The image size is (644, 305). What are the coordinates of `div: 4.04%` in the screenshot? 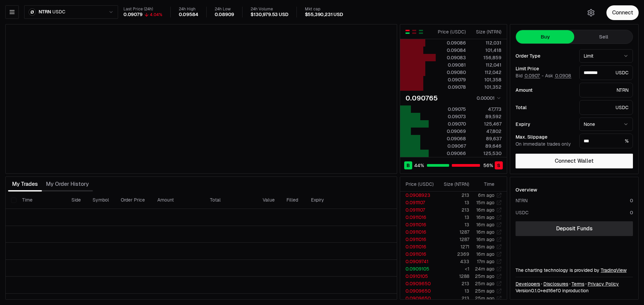 It's located at (156, 14).